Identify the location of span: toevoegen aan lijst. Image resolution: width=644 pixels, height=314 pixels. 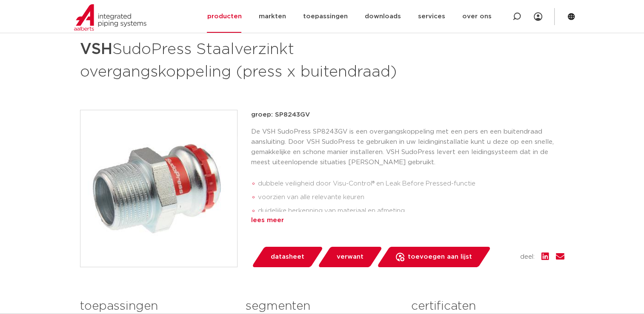
(440, 257).